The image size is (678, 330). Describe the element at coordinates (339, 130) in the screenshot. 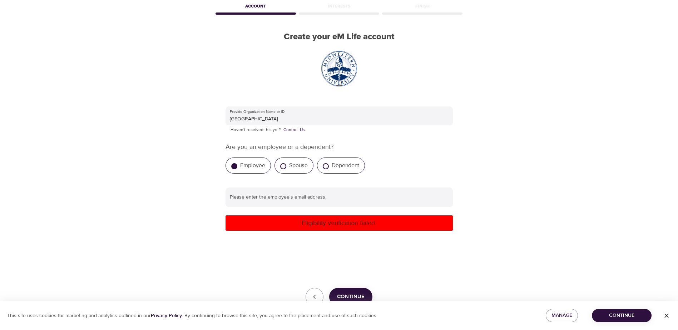

I see `p: Haven't received this yet?` at that location.